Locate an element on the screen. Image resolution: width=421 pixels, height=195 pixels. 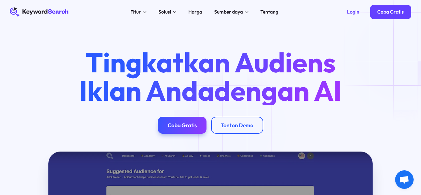
font: Login is located at coordinates (353, 12).